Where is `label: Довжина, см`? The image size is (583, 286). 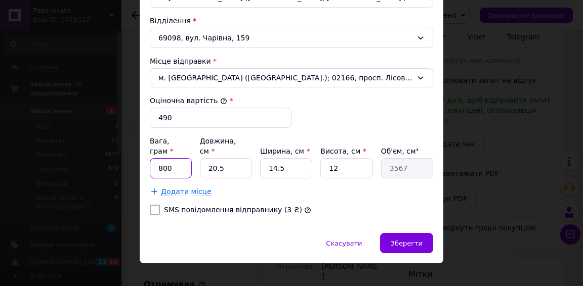 label: Довжина, см is located at coordinates (218, 146).